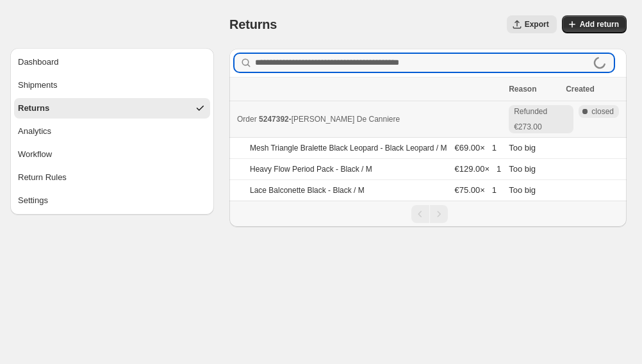  I want to click on span: €129.00 × 1, so click(478, 168).